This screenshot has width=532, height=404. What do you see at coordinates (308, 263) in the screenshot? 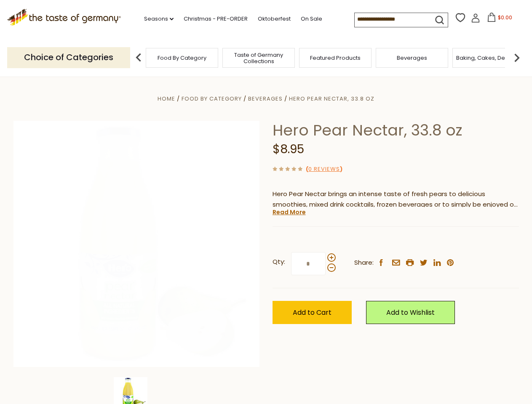
I see `input: Qty:` at bounding box center [308, 263].